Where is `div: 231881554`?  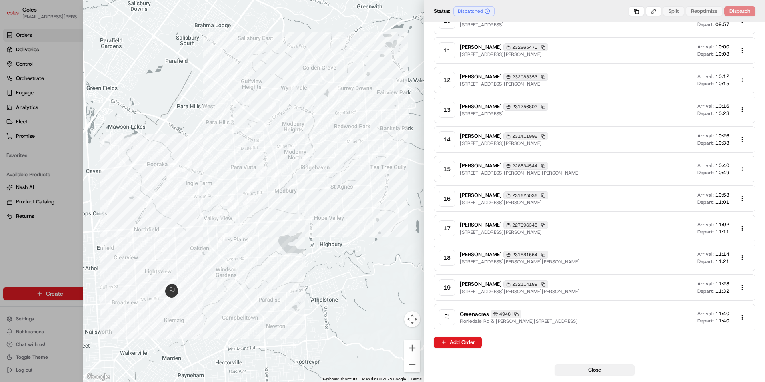 div: 231881554 is located at coordinates (526, 255).